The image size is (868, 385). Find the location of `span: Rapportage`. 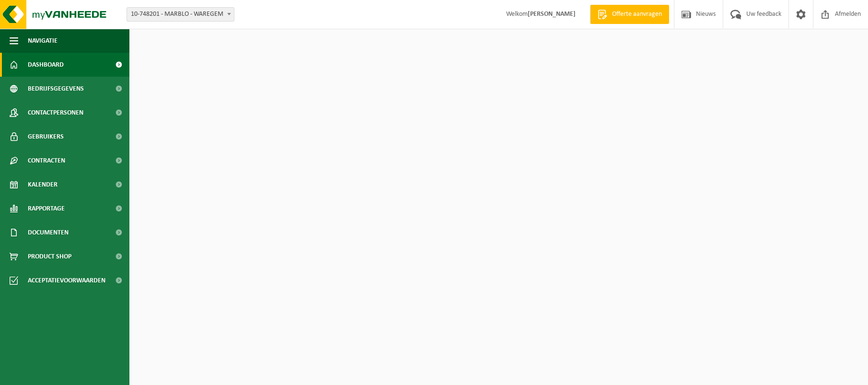

span: Rapportage is located at coordinates (46, 209).